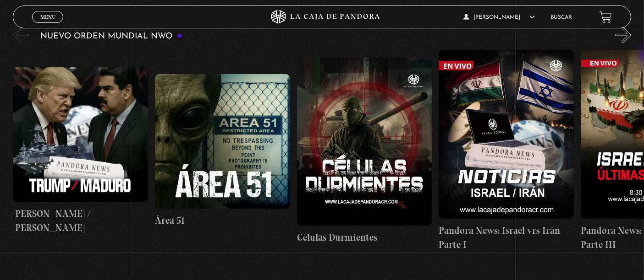 This screenshot has height=280, width=644. I want to click on h3: Nuevo Orden Mundial NWO, so click(111, 36).